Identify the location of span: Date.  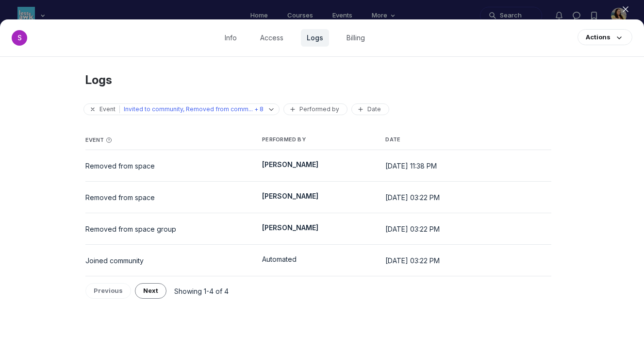
(392, 140).